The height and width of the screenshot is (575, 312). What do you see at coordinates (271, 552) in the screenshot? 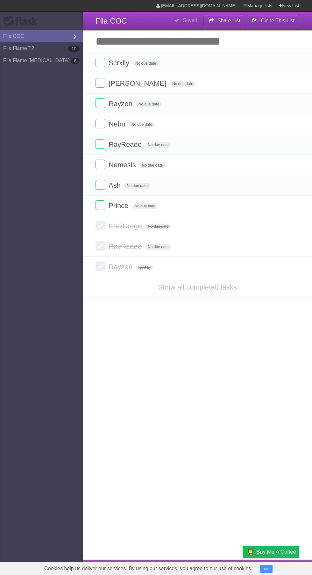
I see `a: Buy me a coffee` at bounding box center [271, 552].